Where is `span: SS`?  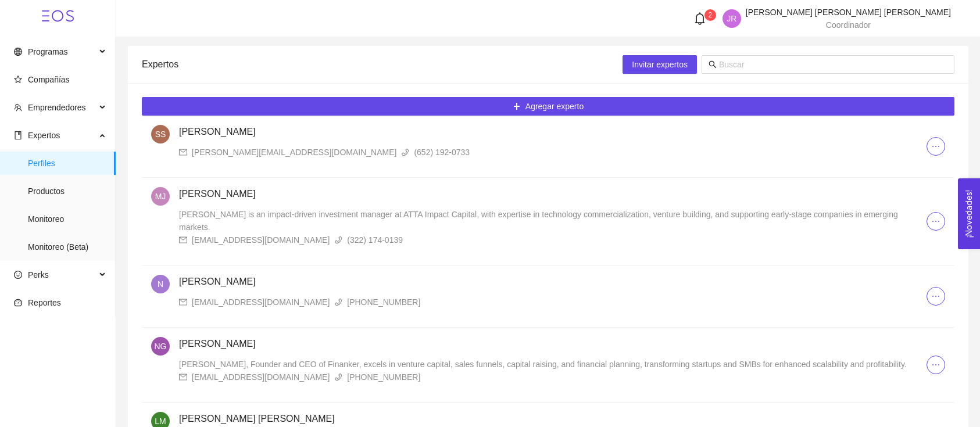
span: SS is located at coordinates (161, 134).